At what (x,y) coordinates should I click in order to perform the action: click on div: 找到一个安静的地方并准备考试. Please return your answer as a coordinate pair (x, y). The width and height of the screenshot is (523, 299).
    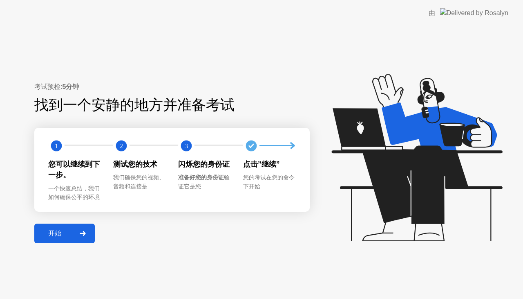
    Looking at the image, I should click on (172, 105).